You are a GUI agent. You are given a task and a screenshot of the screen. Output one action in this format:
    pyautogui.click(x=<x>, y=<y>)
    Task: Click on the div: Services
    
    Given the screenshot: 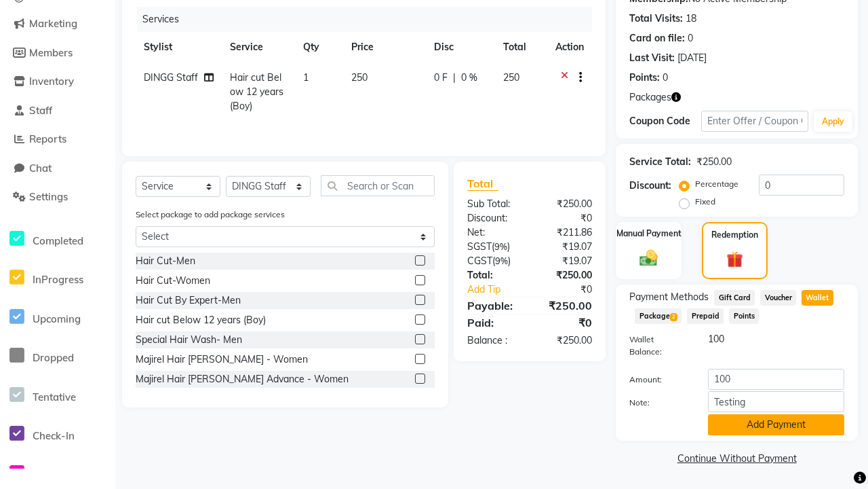 What is the action you would take?
    pyautogui.click(x=369, y=19)
    